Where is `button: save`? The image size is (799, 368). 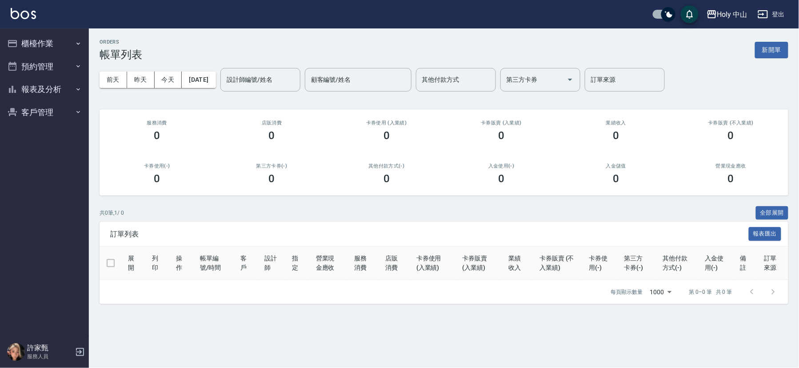
button: save is located at coordinates (690, 14).